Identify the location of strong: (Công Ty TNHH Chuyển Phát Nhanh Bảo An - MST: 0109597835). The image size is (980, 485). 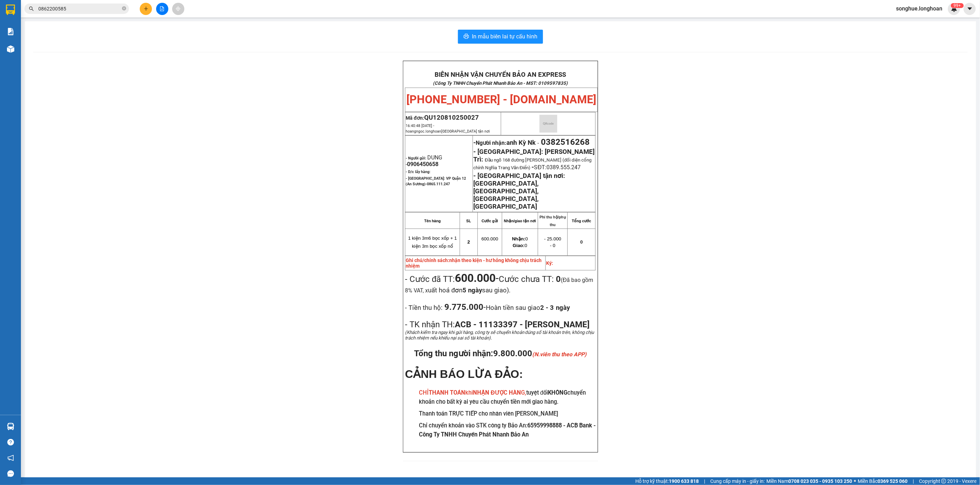
(500, 83).